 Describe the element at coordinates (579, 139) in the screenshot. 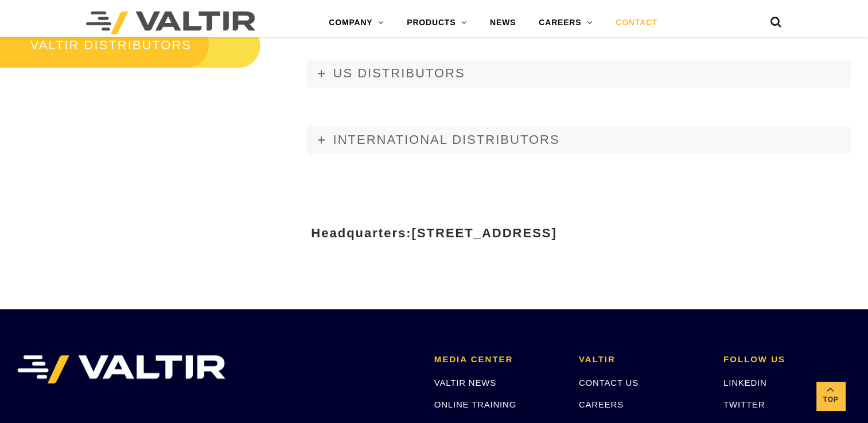

I see `a: INTERNATIONAL DISTRIBUTORS` at that location.